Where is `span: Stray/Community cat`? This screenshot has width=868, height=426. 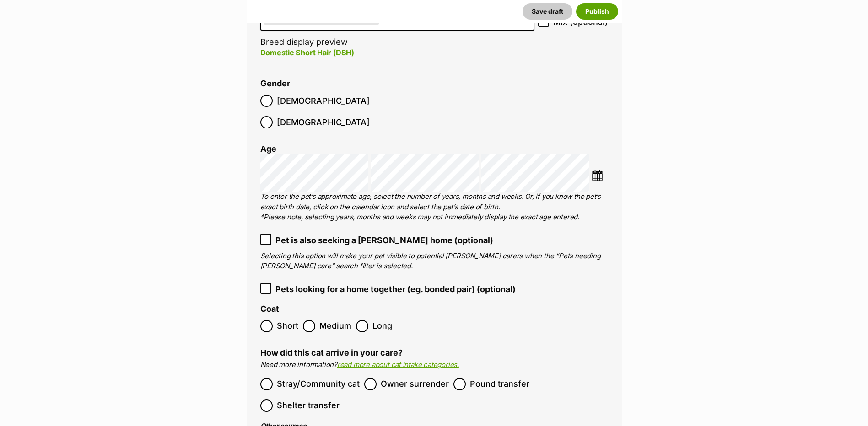
span: Stray/Community cat is located at coordinates (318, 384).